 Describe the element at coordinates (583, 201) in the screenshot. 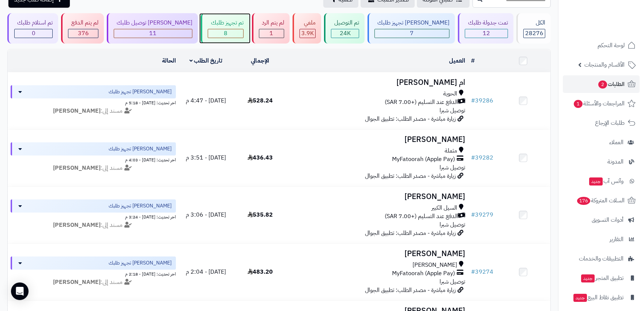

I see `span: 176` at that location.